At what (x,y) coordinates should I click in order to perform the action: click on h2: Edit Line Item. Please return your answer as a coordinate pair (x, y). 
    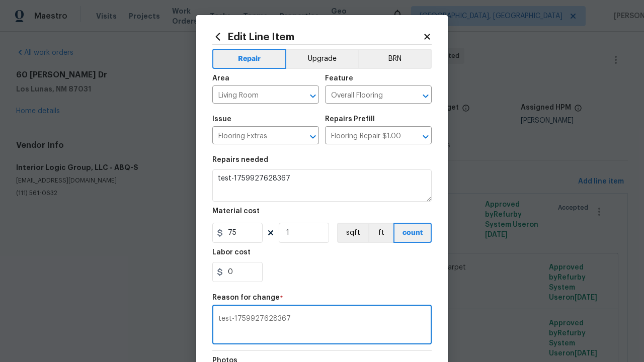
    Looking at the image, I should click on (317, 37).